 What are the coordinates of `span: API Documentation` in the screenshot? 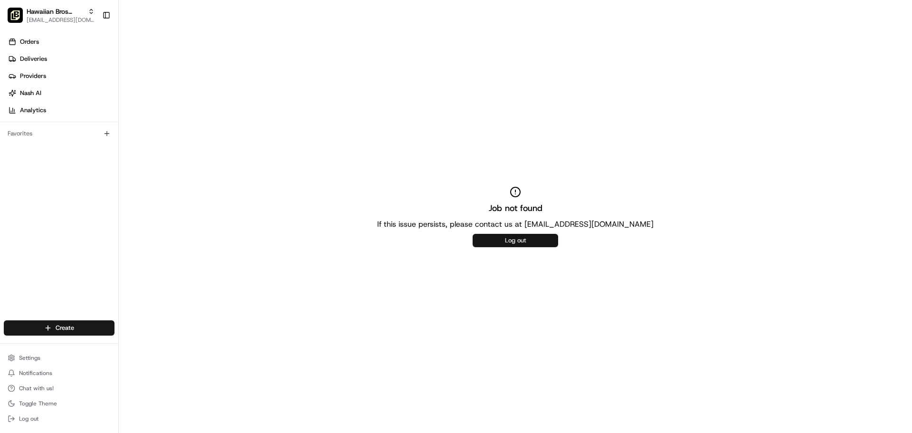 It's located at (121, 143).